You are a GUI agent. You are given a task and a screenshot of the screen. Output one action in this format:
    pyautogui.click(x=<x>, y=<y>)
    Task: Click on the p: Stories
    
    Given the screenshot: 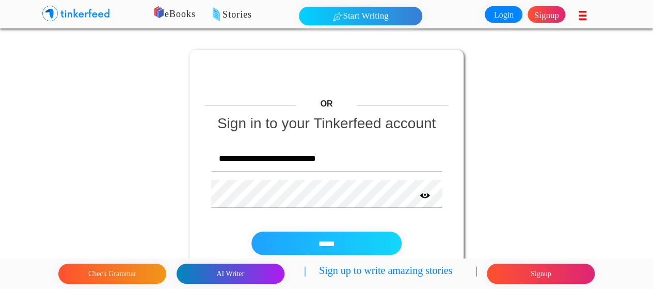 What is the action you would take?
    pyautogui.click(x=324, y=15)
    